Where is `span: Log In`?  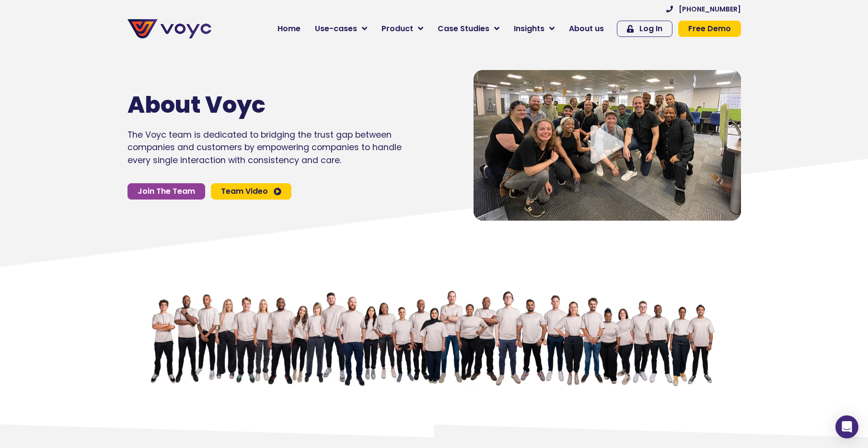 span: Log In is located at coordinates (651, 29).